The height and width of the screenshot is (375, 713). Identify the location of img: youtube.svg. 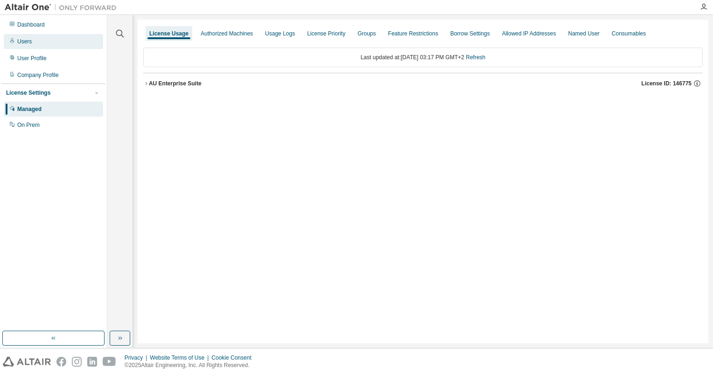
(109, 361).